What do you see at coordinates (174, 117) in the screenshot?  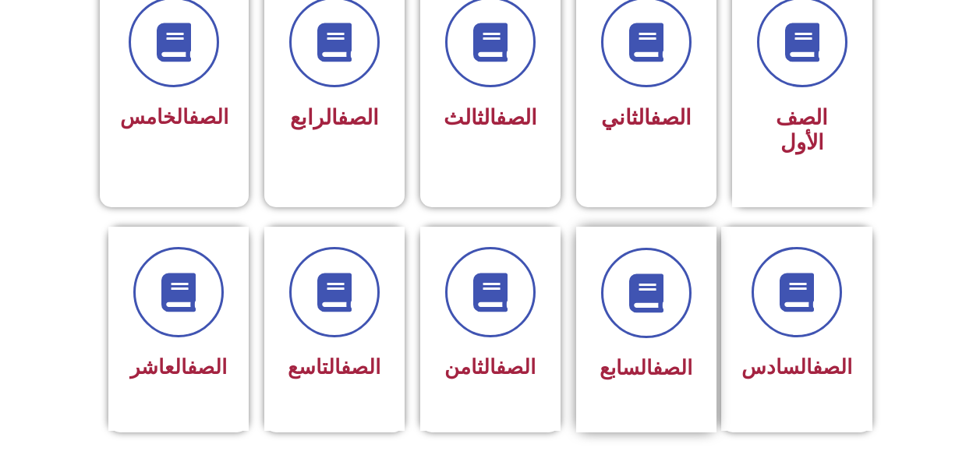 I see `span: الخامس` at bounding box center [174, 117].